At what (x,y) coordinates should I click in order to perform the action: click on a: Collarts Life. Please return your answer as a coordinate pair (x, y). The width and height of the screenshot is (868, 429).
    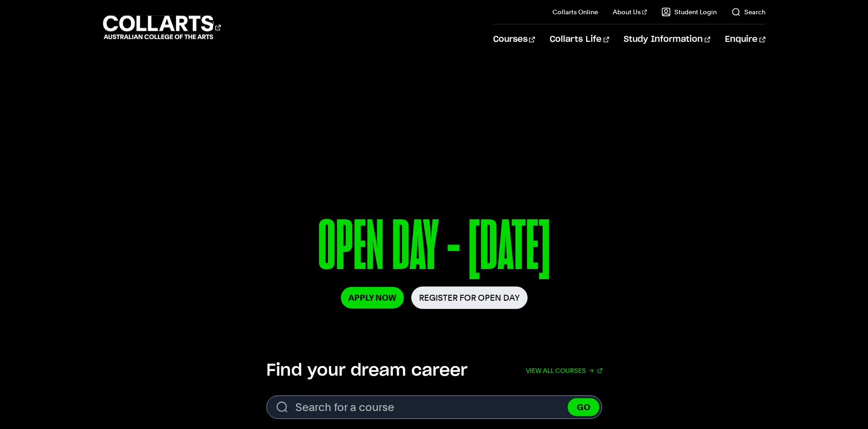
    Looking at the image, I should click on (579, 40).